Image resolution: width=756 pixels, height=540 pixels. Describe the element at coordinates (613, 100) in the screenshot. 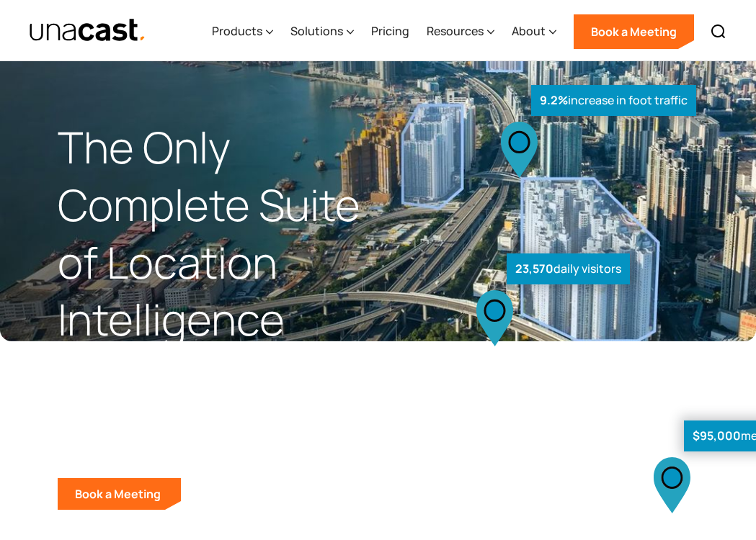

I see `div: increase in foot traffic` at that location.